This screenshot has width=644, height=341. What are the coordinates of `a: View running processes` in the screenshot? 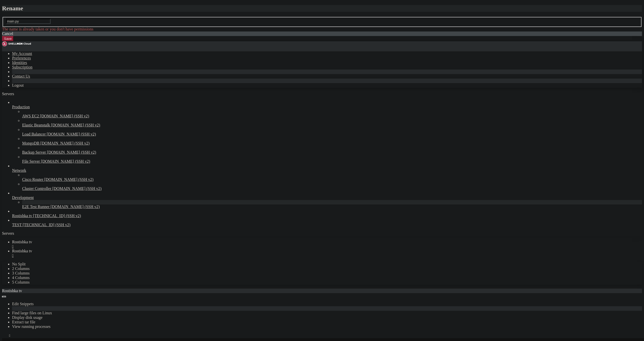 It's located at (31, 326).